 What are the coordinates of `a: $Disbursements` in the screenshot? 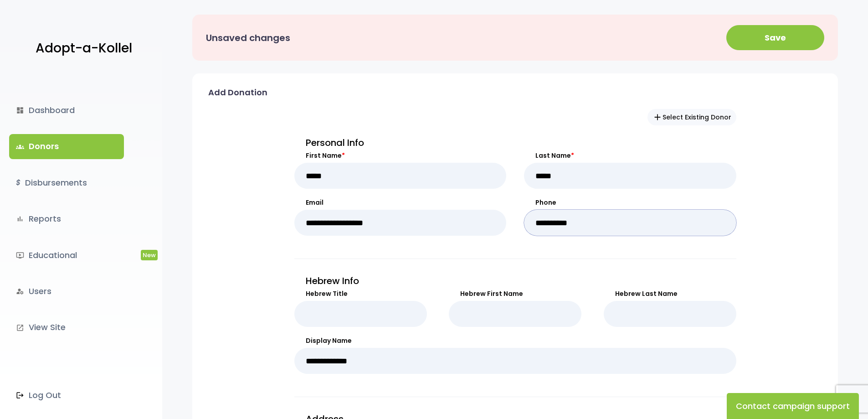 It's located at (66, 183).